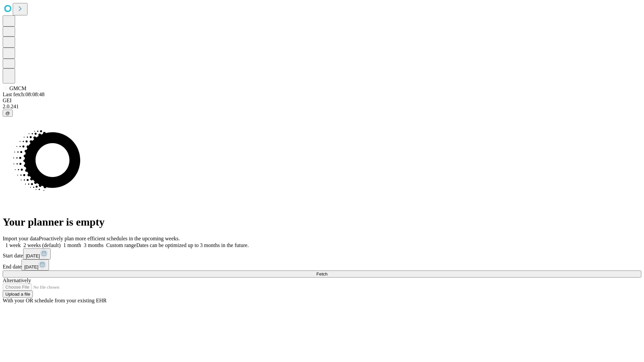 This screenshot has height=362, width=644. I want to click on div: GEI, so click(322, 101).